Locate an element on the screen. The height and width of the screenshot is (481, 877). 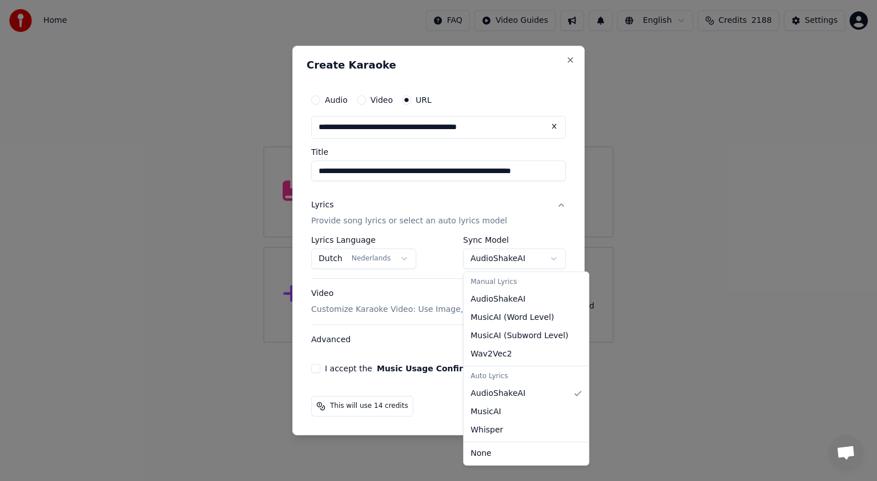
span: Whisper is located at coordinates (486, 430).